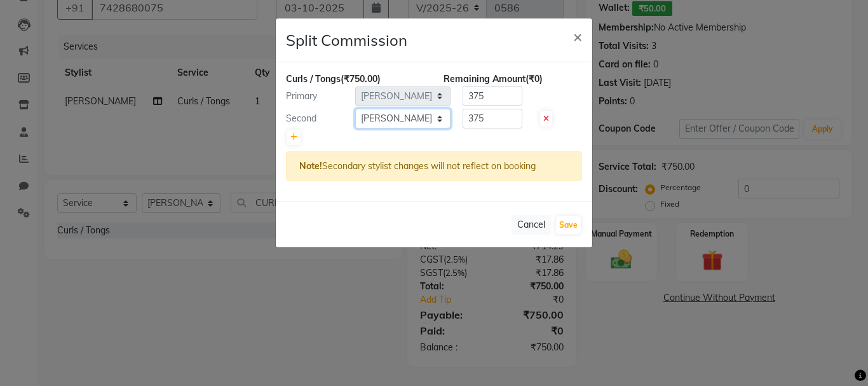 This screenshot has width=868, height=386. I want to click on span: Curls / Tongs, so click(313, 79).